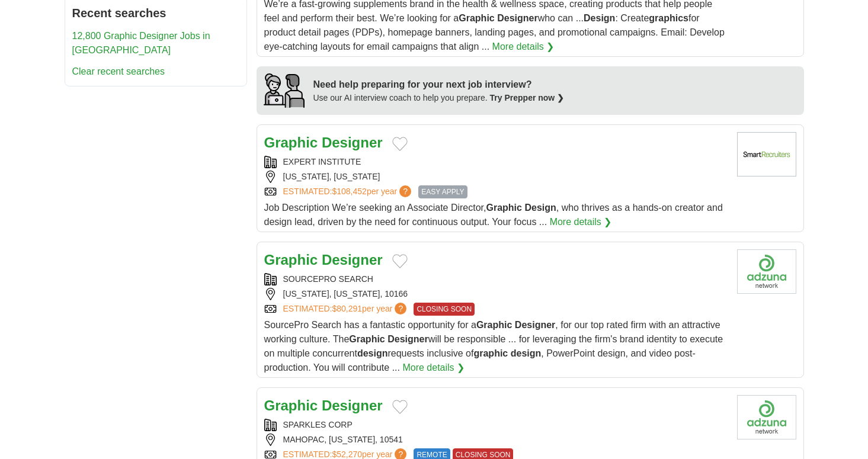  Describe the element at coordinates (439, 98) in the screenshot. I see `div: Use our AI interview coach to help you prepare.` at that location.